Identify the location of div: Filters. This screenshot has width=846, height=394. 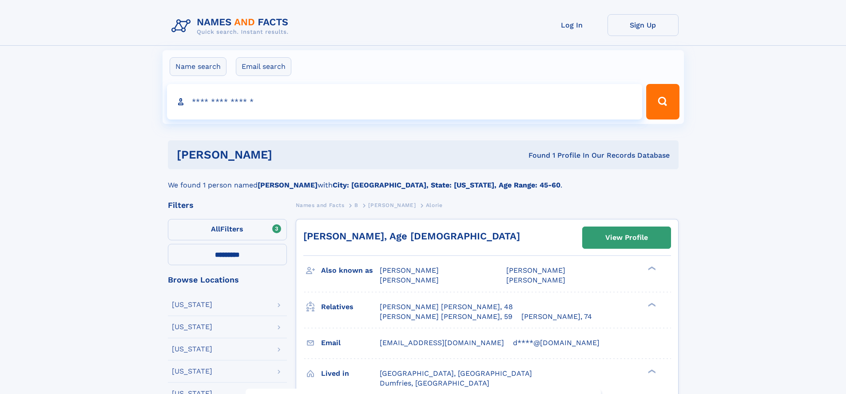
(227, 205).